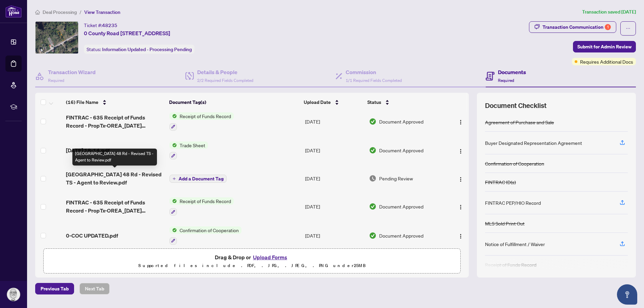 The height and width of the screenshot is (308, 644). I want to click on div: Ticket #:, so click(101, 25).